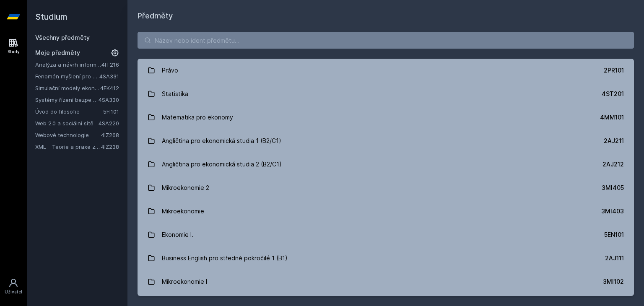  I want to click on div: Business English pro středně pokročilé 1 (B1), so click(225, 258).